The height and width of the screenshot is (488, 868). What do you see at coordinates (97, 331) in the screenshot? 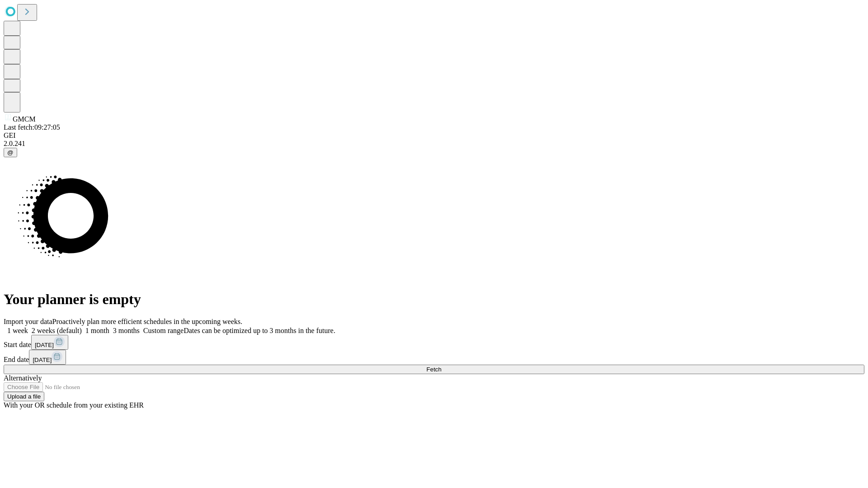
I see `span: 1 month` at bounding box center [97, 331].